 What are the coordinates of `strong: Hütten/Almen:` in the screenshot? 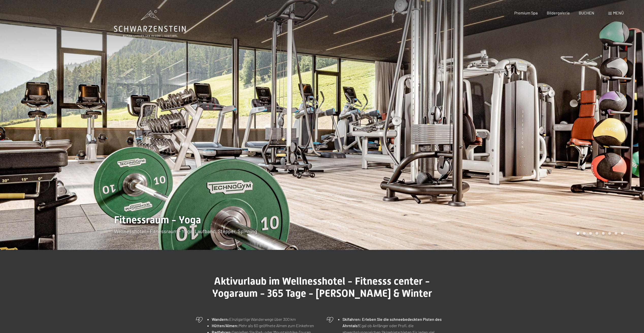 It's located at (225, 325).